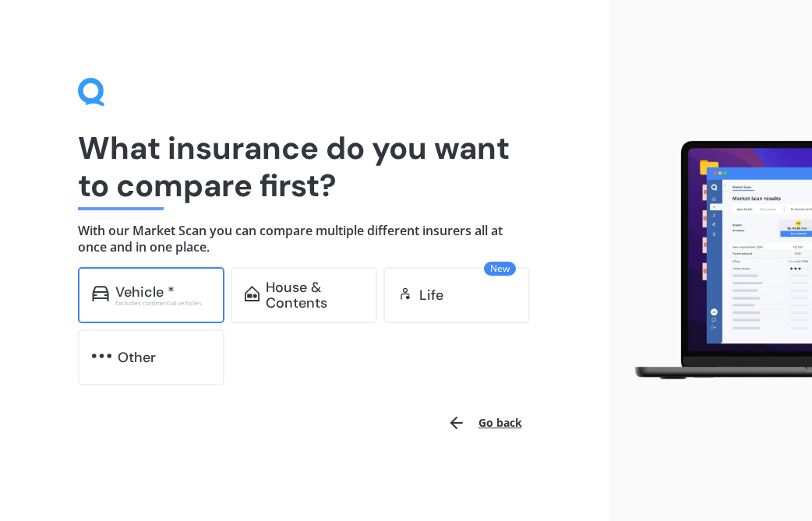 The image size is (812, 521). I want to click on div: Other, so click(136, 358).